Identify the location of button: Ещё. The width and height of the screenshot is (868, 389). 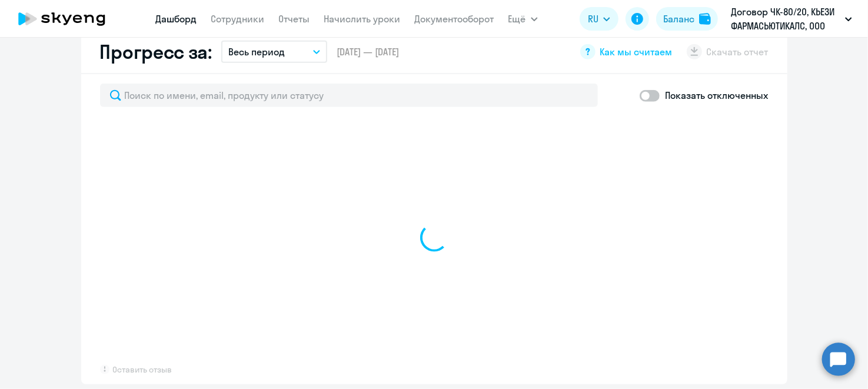
(523, 18).